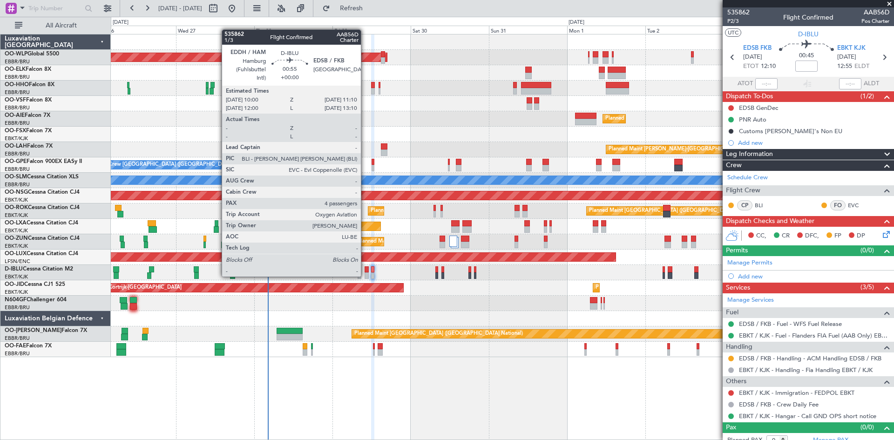 Image resolution: width=894 pixels, height=440 pixels. I want to click on a: BLI, so click(765, 205).